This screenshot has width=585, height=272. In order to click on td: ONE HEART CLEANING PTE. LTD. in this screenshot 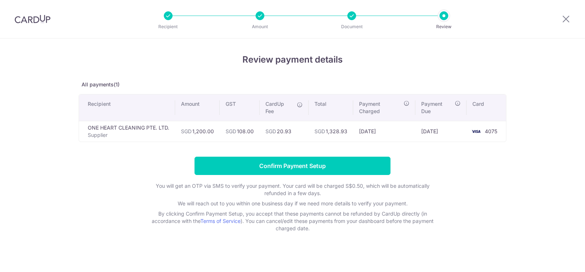, I will do `click(127, 131)`.